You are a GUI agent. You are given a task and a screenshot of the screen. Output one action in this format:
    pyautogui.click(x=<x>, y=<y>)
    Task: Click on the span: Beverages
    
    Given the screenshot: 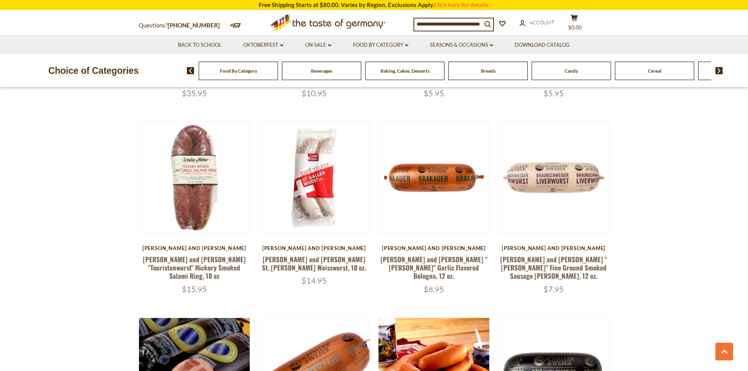 What is the action you would take?
    pyautogui.click(x=322, y=71)
    